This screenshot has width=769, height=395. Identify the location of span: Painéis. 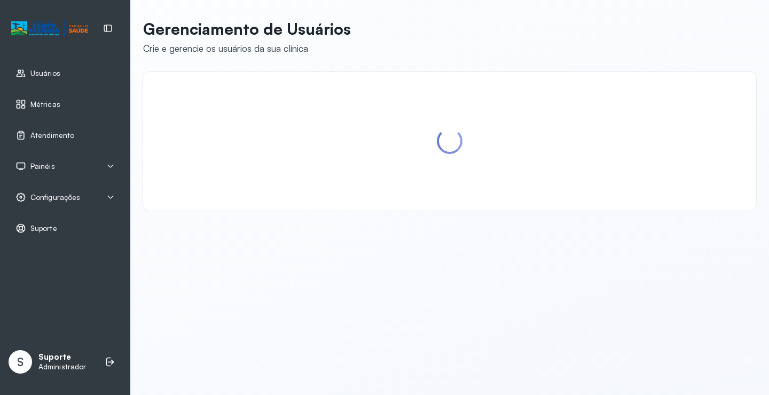
(43, 166).